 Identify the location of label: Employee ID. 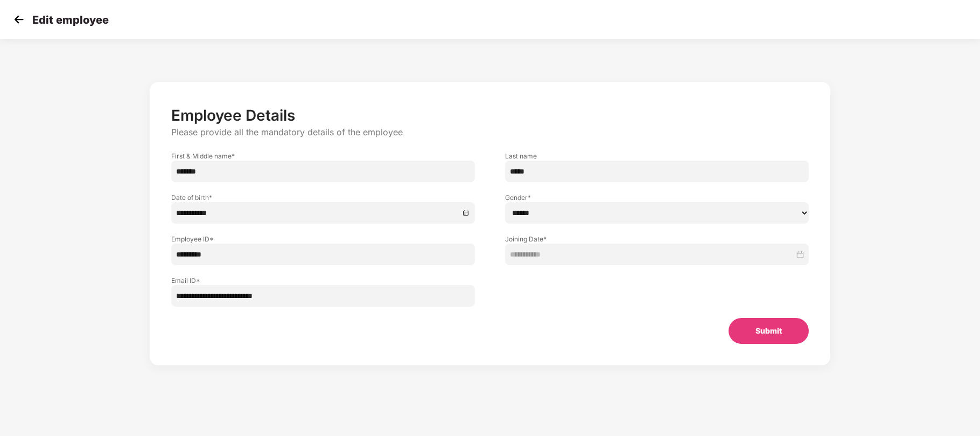
(323, 239).